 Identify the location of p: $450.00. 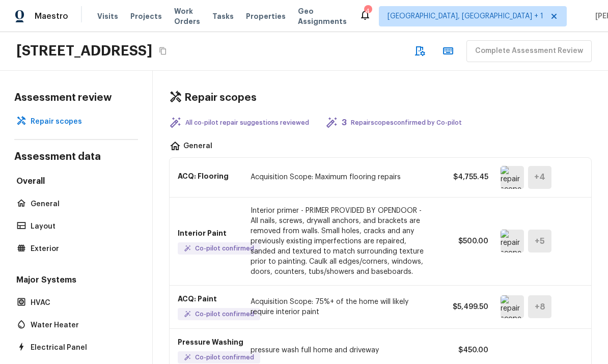
(465, 350).